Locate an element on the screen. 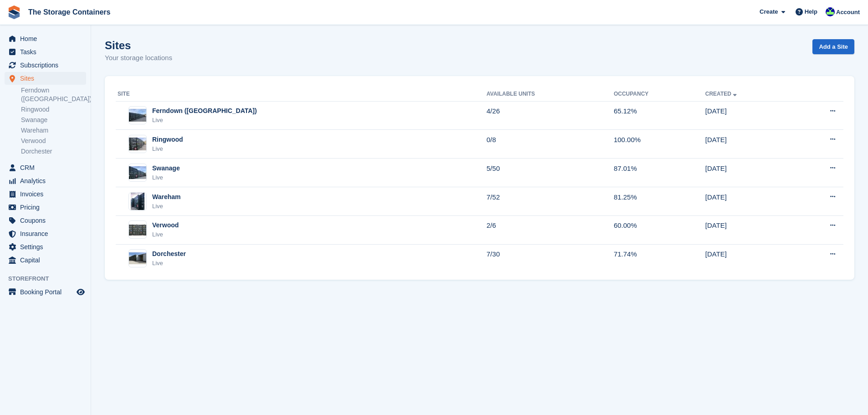 The image size is (868, 415). td: 81.25% is located at coordinates (659, 201).